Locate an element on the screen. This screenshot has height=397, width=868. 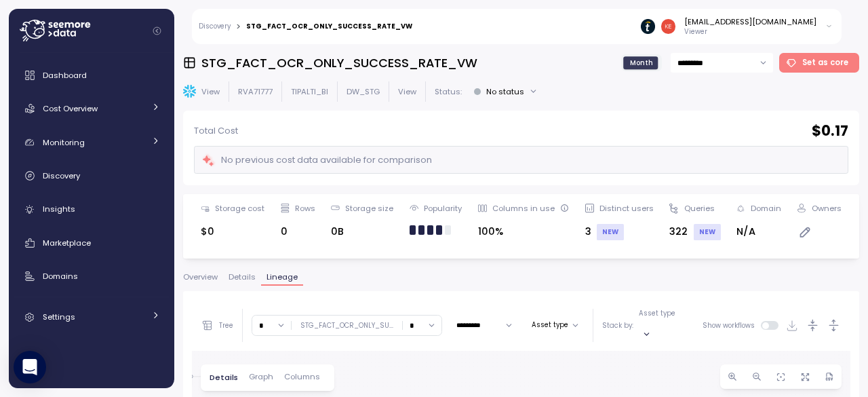
div: 0B is located at coordinates (362, 231).